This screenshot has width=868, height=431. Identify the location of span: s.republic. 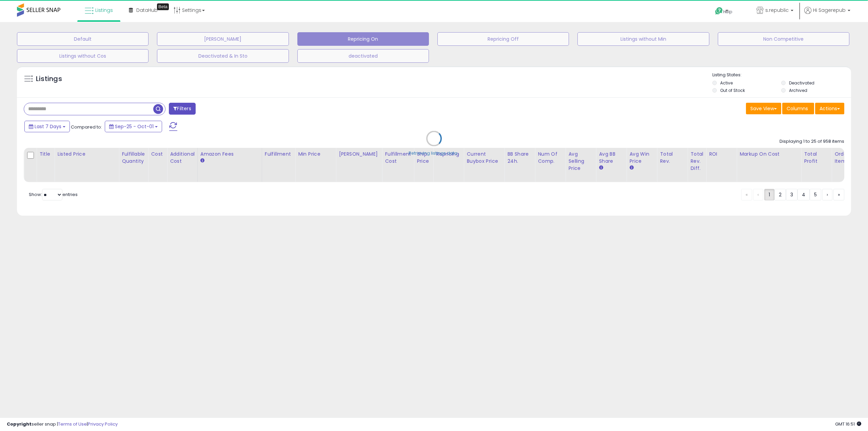
(777, 10).